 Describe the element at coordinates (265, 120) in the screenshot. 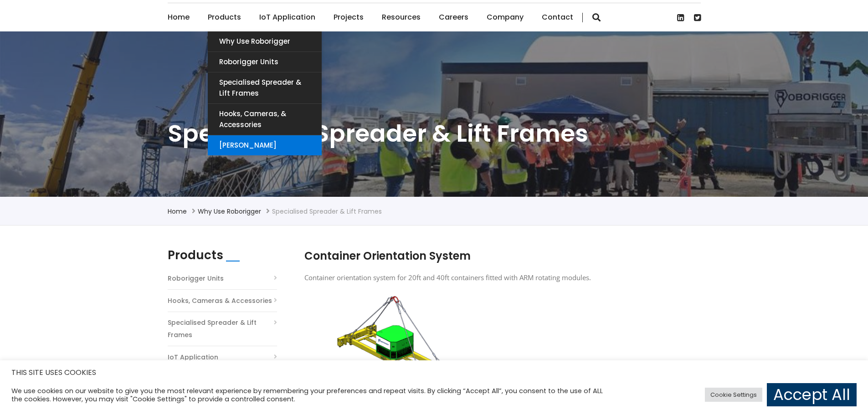

I see `a: Hooks, Cameras, & Accessories` at that location.